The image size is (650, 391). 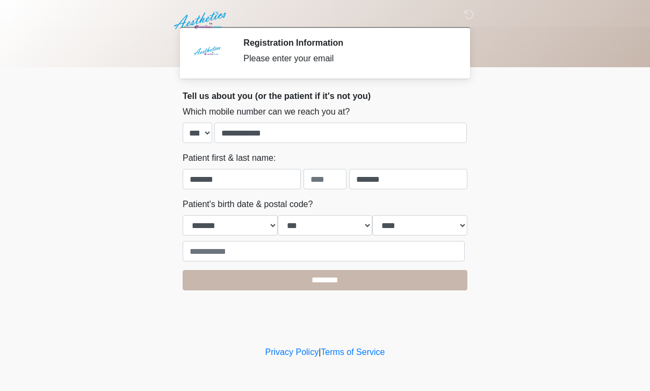 I want to click on label: Patient's birth date & postal code?, so click(x=248, y=204).